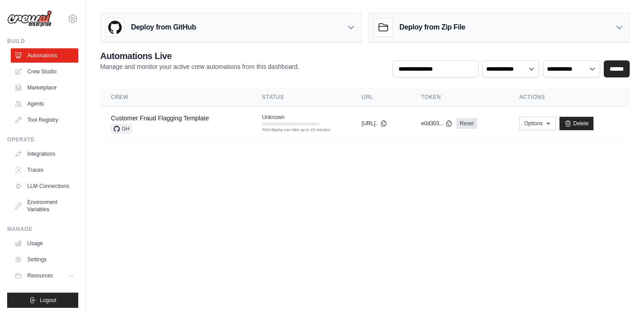 This screenshot has height=315, width=644. What do you see at coordinates (381, 97) in the screenshot?
I see `th: URL` at bounding box center [381, 97].